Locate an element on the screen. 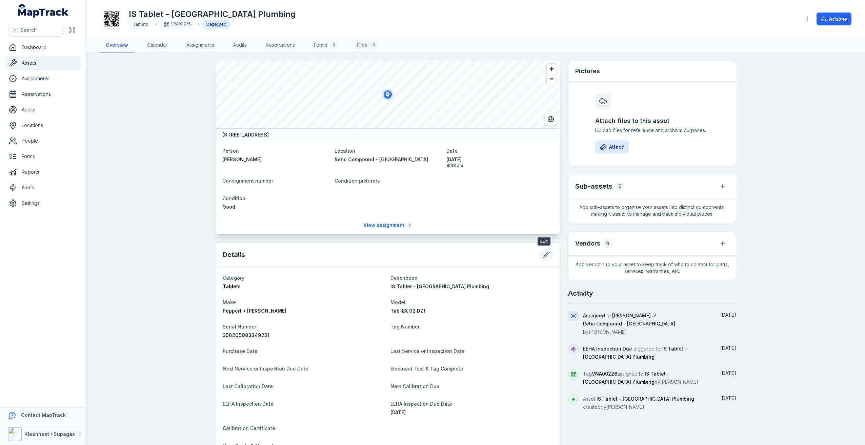  span: Make is located at coordinates (229, 302).